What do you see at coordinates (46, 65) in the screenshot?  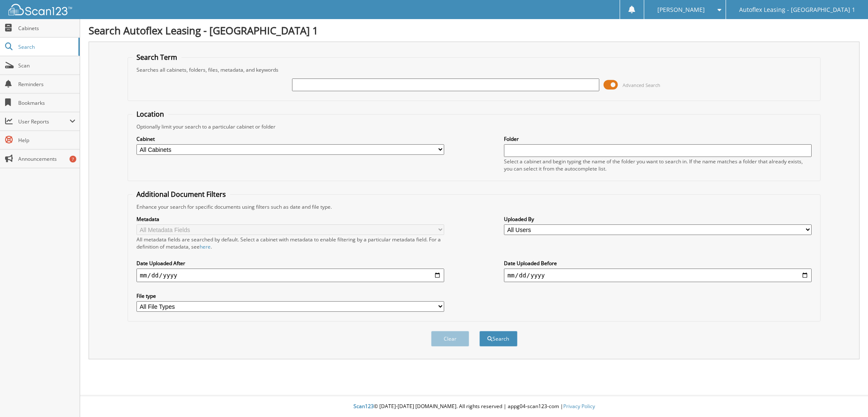 I see `span: Scan` at bounding box center [46, 65].